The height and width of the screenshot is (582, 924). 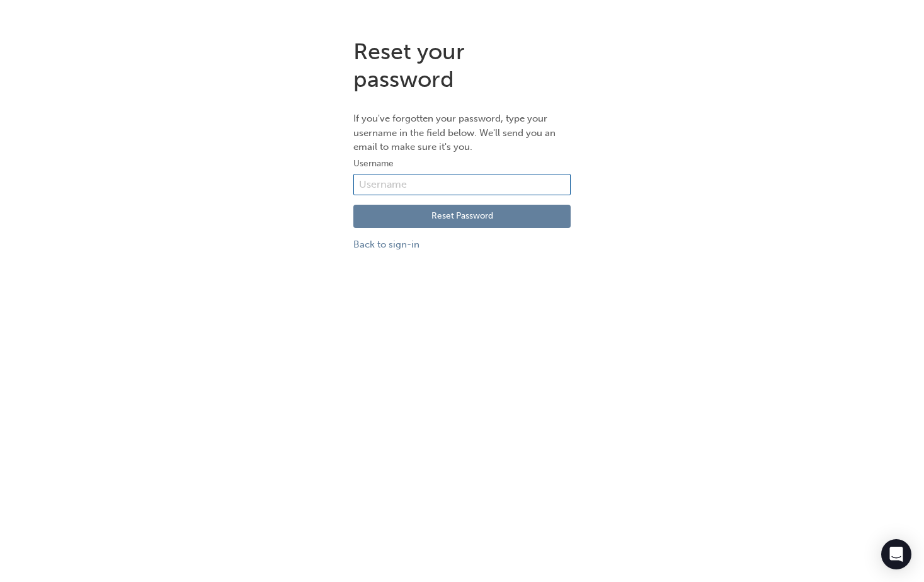 I want to click on input: Username, so click(x=462, y=184).